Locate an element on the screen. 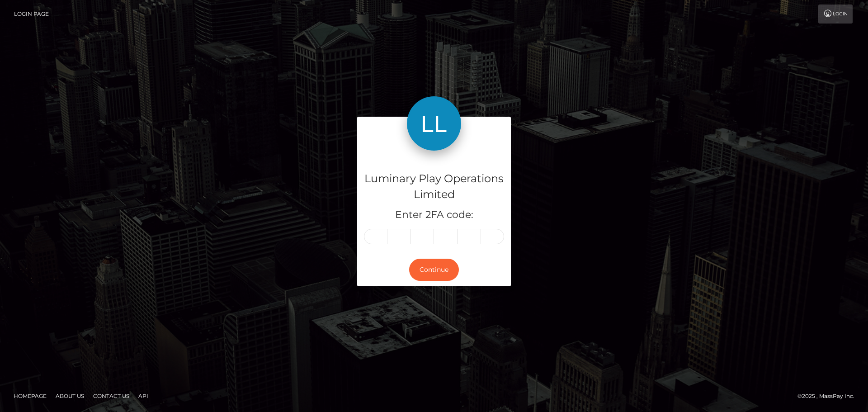  button: Continue is located at coordinates (434, 270).